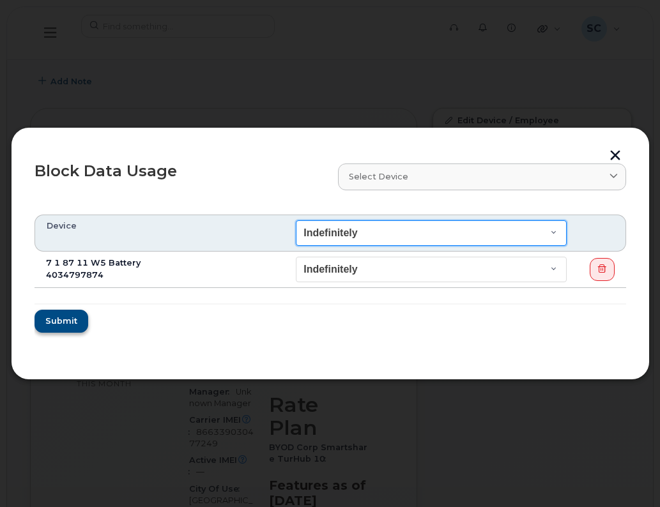  I want to click on button: Delete, so click(602, 270).